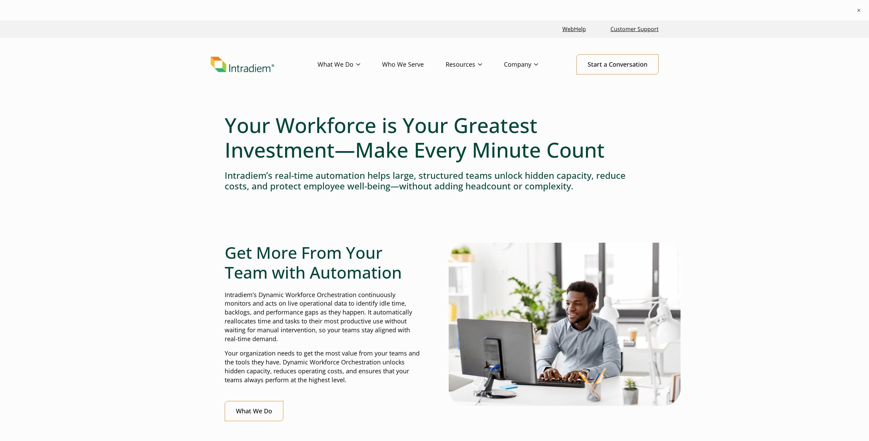 Image resolution: width=869 pixels, height=441 pixels. Describe the element at coordinates (323, 262) in the screenshot. I see `h2: Get More From Your Team with Automation` at that location.